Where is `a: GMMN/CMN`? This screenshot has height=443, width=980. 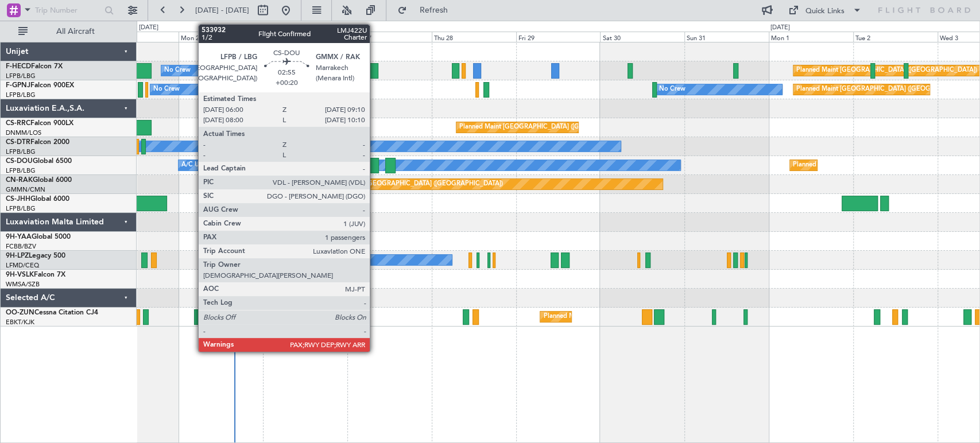
a: GMMN/CMN is located at coordinates (25, 189).